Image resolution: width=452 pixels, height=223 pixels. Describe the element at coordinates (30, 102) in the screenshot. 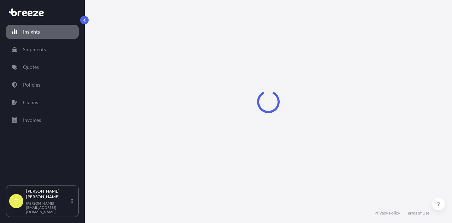

I see `p: Claims` at that location.